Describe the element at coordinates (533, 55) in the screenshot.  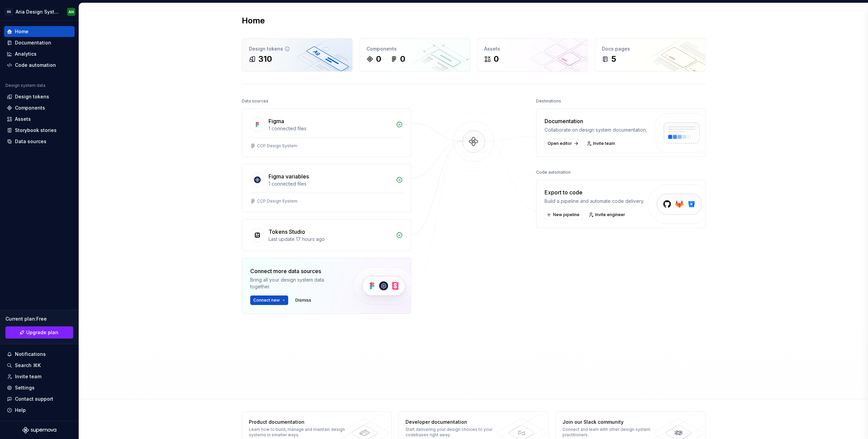
I see `a: Assets0` at that location.